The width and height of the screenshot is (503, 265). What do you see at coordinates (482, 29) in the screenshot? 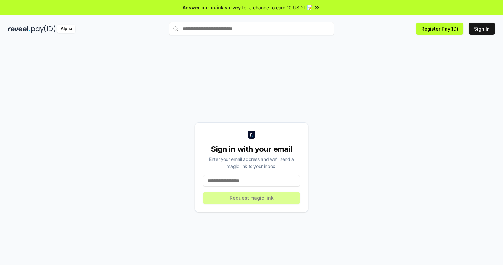
I see `button: Sign In` at bounding box center [482, 29].